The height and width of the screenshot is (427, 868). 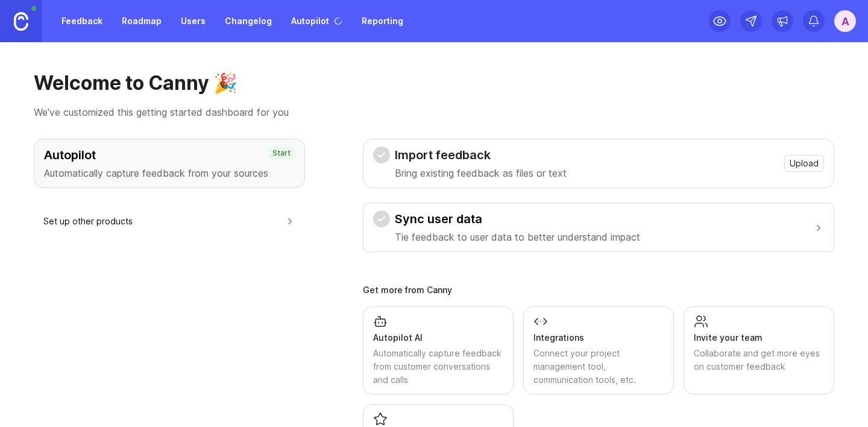 I want to click on button: Upload, so click(x=804, y=164).